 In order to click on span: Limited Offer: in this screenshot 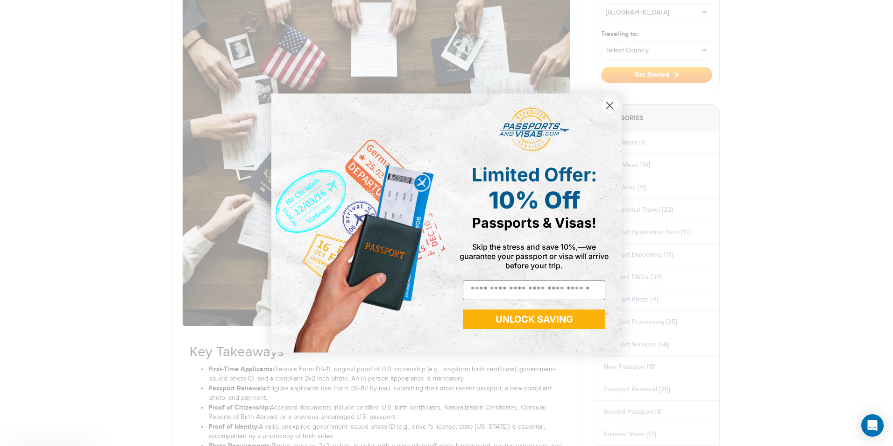, I will do `click(534, 174)`.